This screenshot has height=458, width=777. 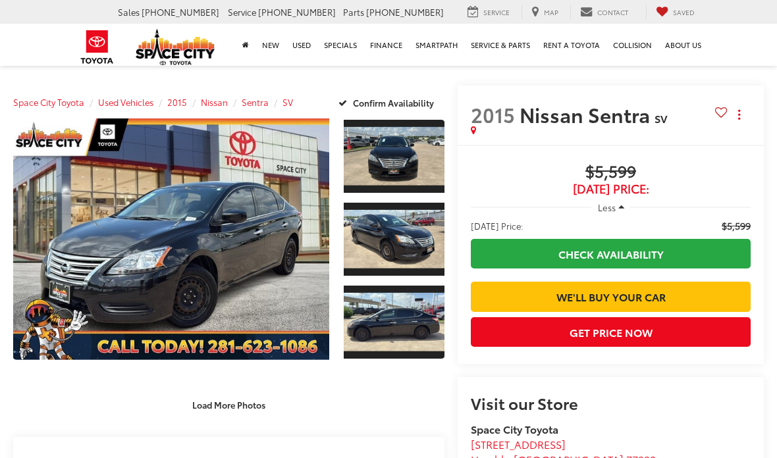 I want to click on a: Contact, so click(x=604, y=12).